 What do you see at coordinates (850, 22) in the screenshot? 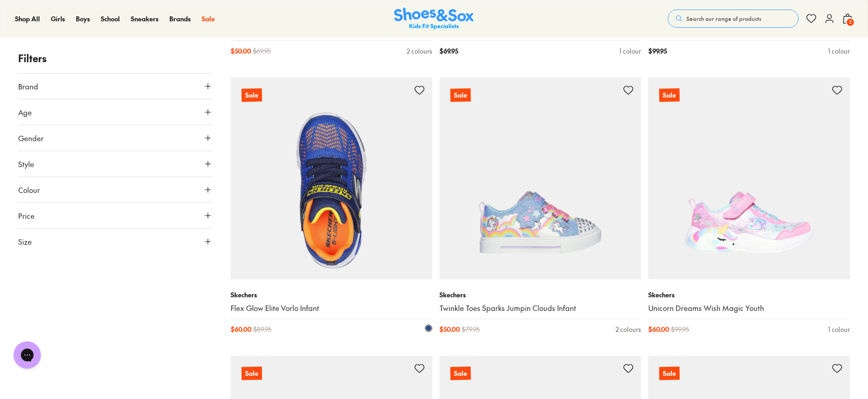
I see `span: 2` at bounding box center [850, 22].